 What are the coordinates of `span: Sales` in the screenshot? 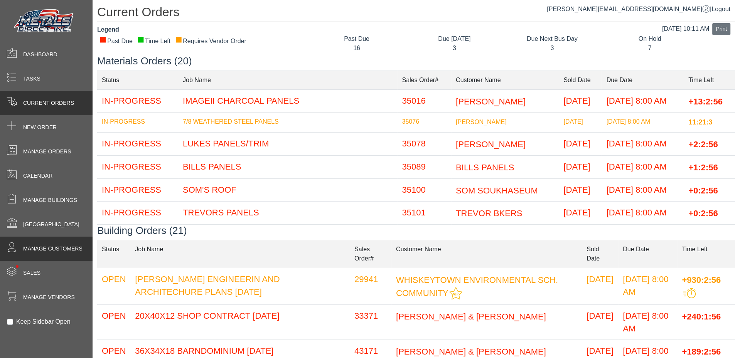 It's located at (32, 273).